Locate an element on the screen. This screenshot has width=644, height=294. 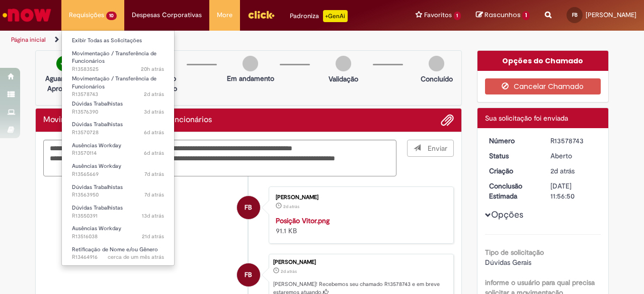
dt: Status is located at coordinates (512, 156).